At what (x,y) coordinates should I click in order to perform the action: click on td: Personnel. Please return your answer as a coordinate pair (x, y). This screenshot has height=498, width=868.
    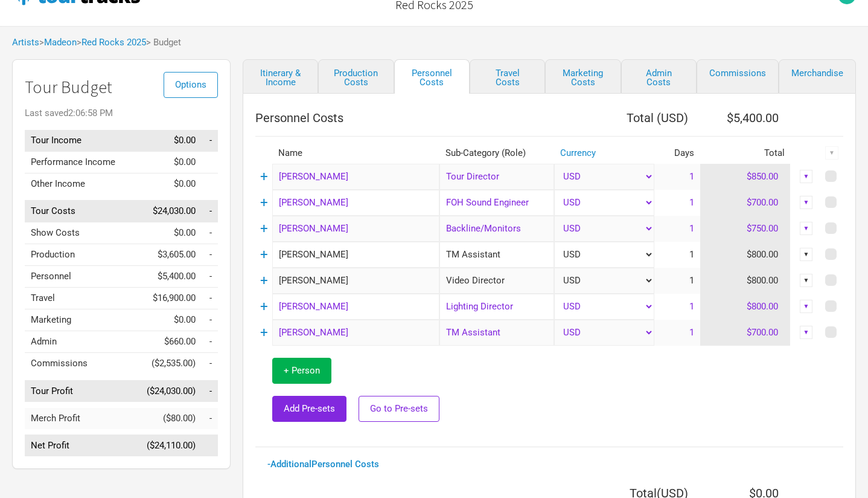
    Looking at the image, I should click on (79, 277).